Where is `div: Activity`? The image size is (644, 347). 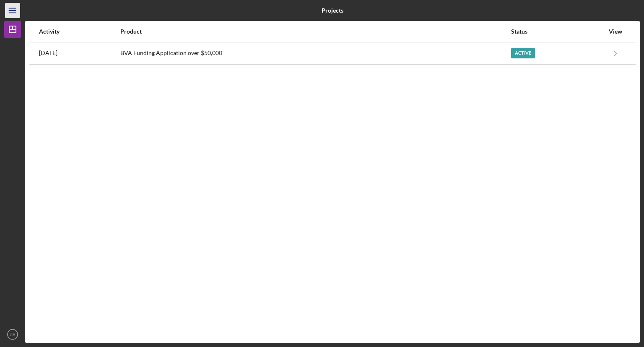
div: Activity is located at coordinates (79, 31).